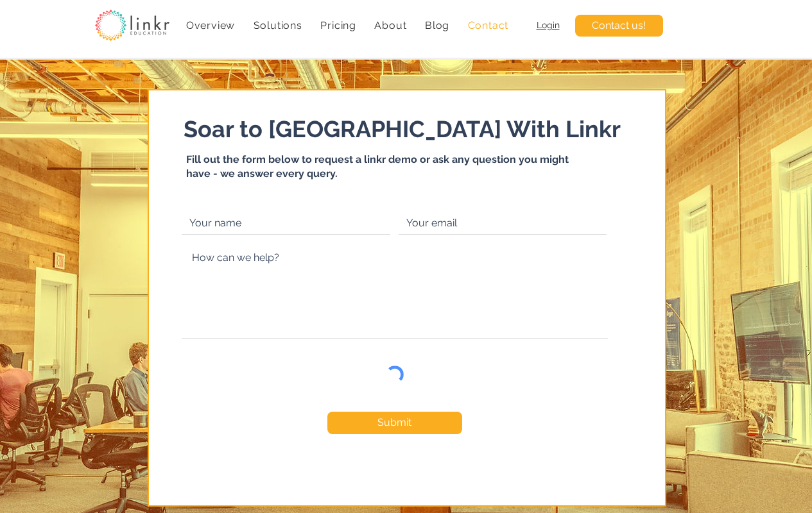  What do you see at coordinates (211, 25) in the screenshot?
I see `a: Overview` at bounding box center [211, 25].